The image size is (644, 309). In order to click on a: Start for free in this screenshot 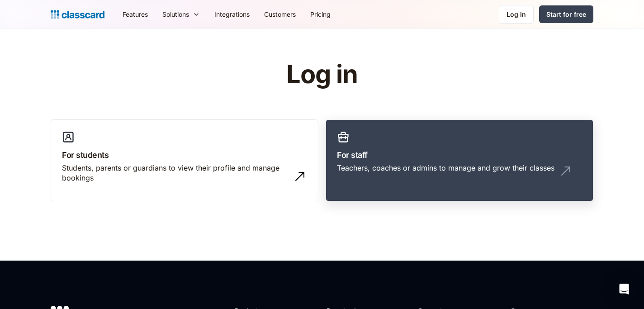, I will do `click(566, 14)`.